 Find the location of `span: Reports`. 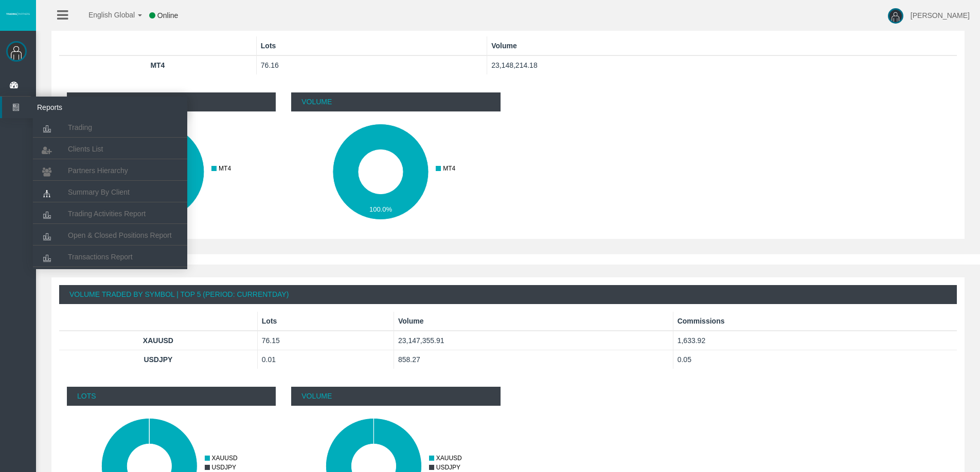

span: Reports is located at coordinates (80, 108).